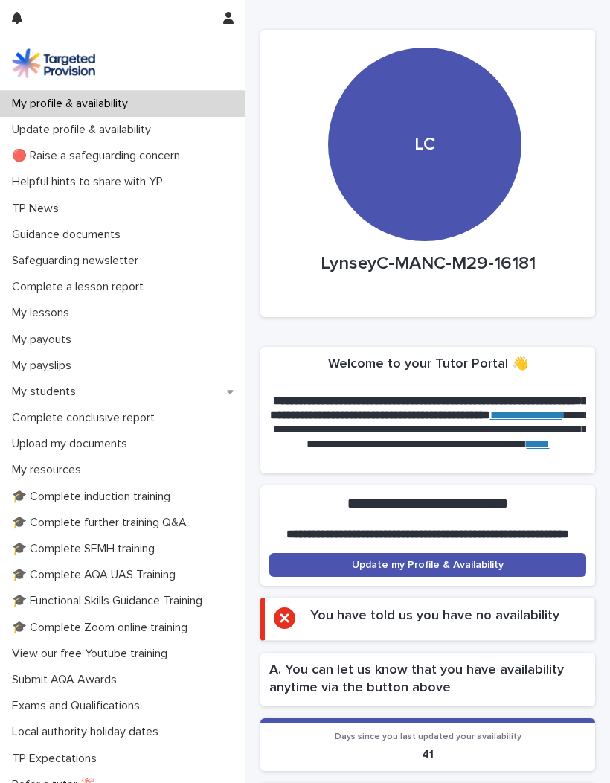 Image resolution: width=610 pixels, height=783 pixels. What do you see at coordinates (72, 444) in the screenshot?
I see `p: Upload my documents` at bounding box center [72, 444].